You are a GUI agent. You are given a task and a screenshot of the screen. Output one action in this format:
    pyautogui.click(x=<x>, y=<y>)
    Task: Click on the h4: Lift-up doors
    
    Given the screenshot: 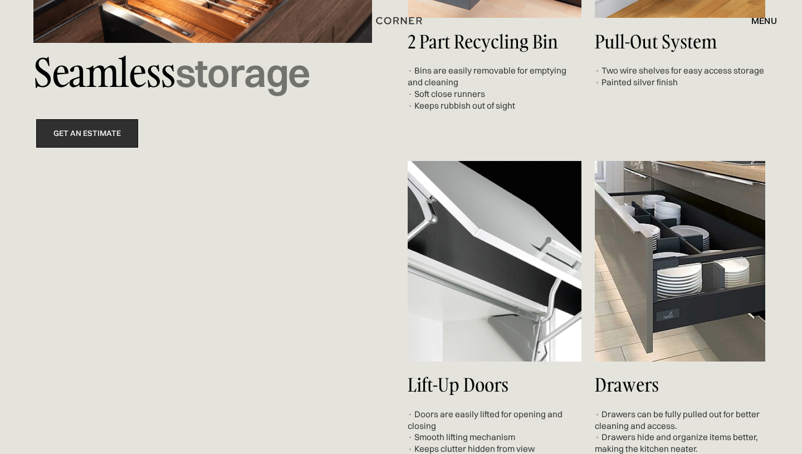 What is the action you would take?
    pyautogui.click(x=494, y=385)
    